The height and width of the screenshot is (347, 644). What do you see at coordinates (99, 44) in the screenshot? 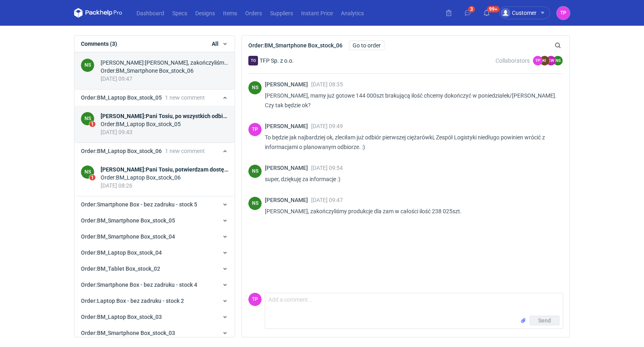
I see `h1: Comments (3)` at bounding box center [99, 44].